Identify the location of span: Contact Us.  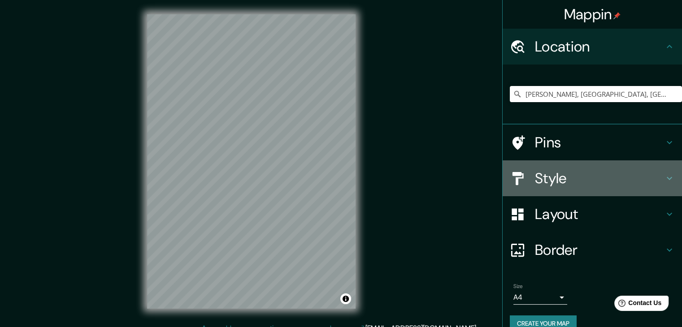
(43, 11).